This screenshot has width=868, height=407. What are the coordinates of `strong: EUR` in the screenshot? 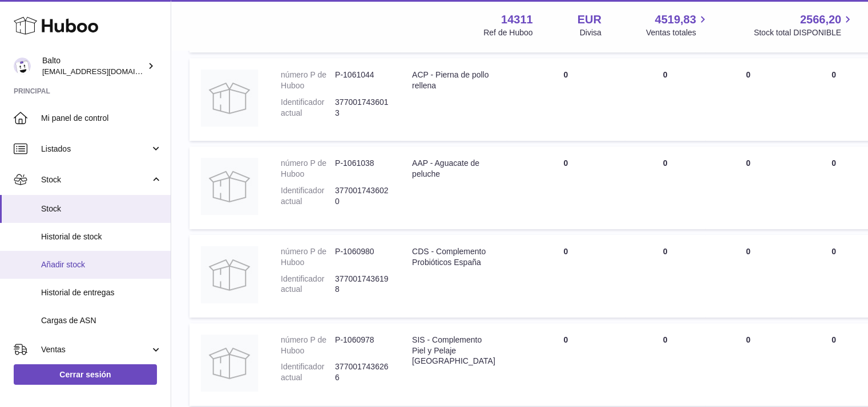 It's located at (590, 19).